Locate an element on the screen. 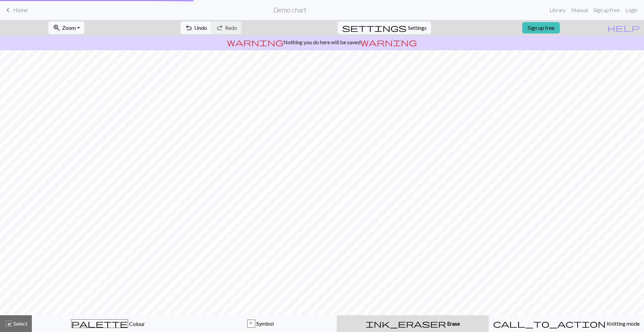  span: call_to_action is located at coordinates (549, 323).